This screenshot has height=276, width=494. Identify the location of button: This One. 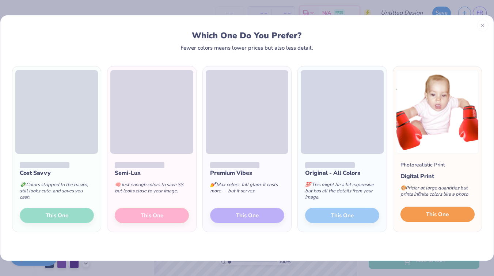
(437, 214).